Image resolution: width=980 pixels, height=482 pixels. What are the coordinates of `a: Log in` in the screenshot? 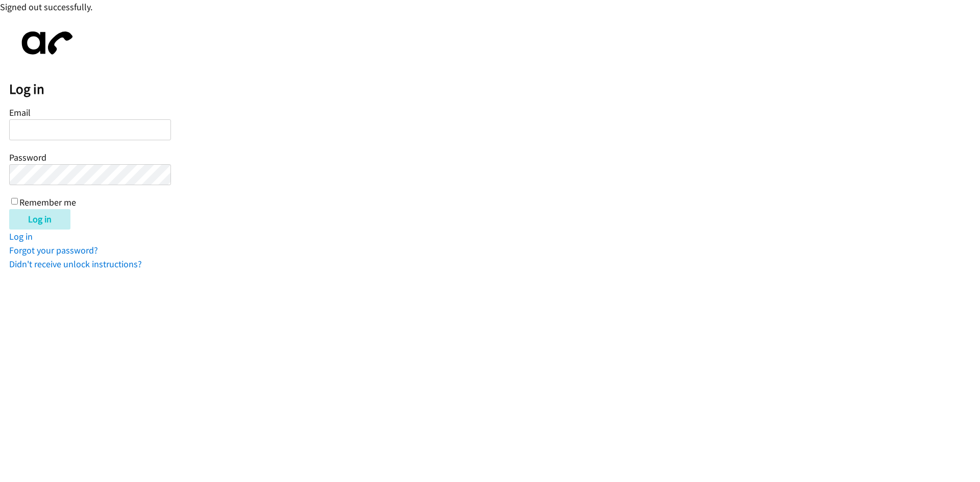 It's located at (21, 236).